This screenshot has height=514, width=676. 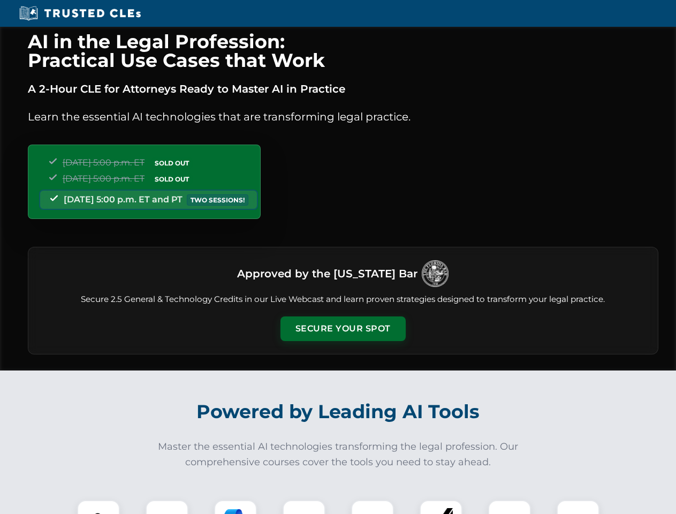 I want to click on h2: Powered by Leading AI Tools, so click(x=338, y=412).